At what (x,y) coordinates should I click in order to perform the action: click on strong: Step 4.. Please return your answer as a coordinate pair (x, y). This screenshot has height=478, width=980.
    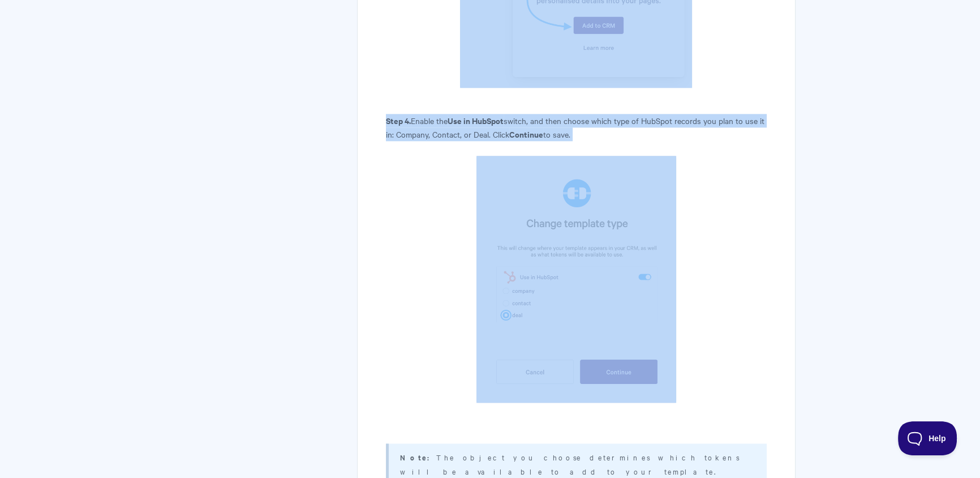
    Looking at the image, I should click on (399, 120).